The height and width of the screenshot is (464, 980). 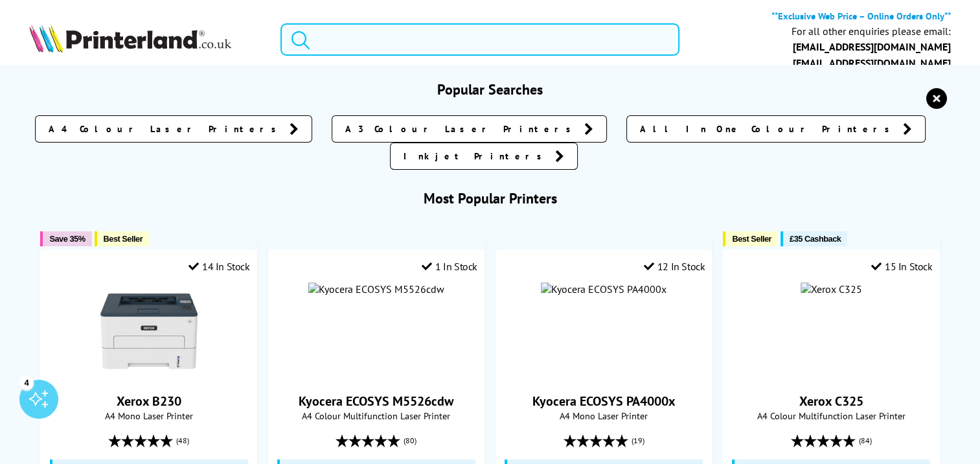 I want to click on div: For all other enquiries please email:, so click(x=871, y=31).